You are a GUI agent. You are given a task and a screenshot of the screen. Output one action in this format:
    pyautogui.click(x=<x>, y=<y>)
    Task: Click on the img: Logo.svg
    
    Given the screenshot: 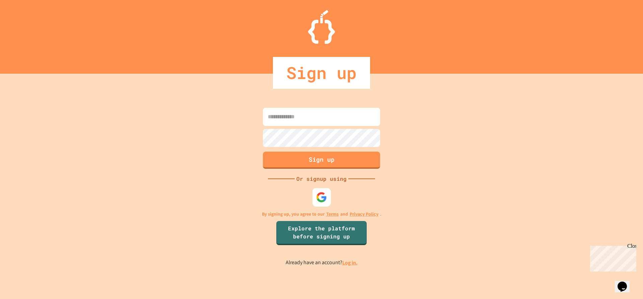 What is the action you would take?
    pyautogui.click(x=321, y=27)
    